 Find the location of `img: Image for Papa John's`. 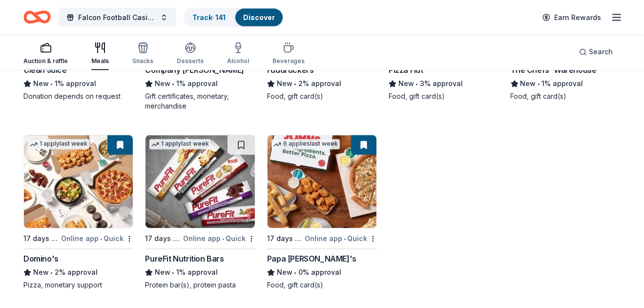

img: Image for Papa John's is located at coordinates (321, 182).